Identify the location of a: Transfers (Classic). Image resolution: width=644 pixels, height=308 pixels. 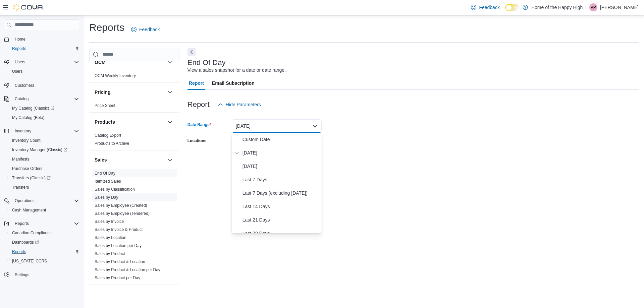
(44, 178).